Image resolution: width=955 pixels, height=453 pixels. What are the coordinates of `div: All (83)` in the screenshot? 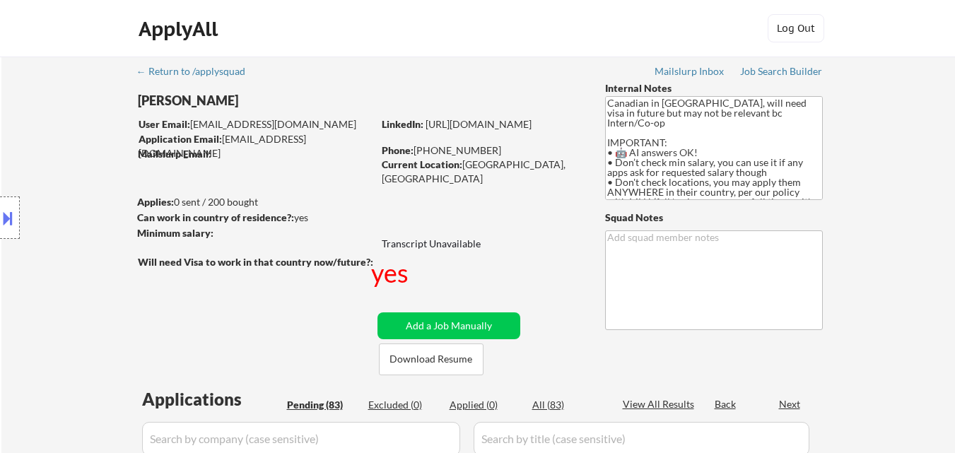 It's located at (568, 405).